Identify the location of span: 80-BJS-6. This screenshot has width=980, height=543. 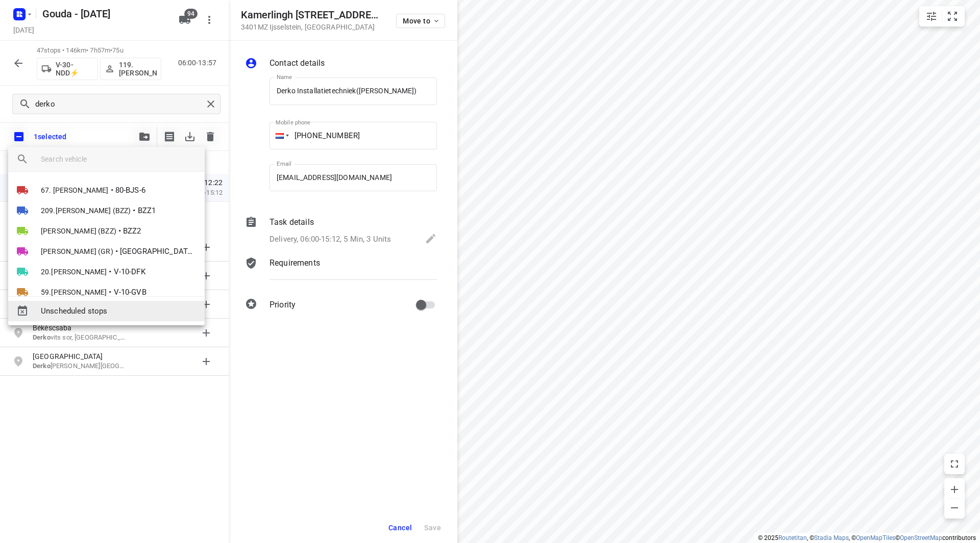
(130, 190).